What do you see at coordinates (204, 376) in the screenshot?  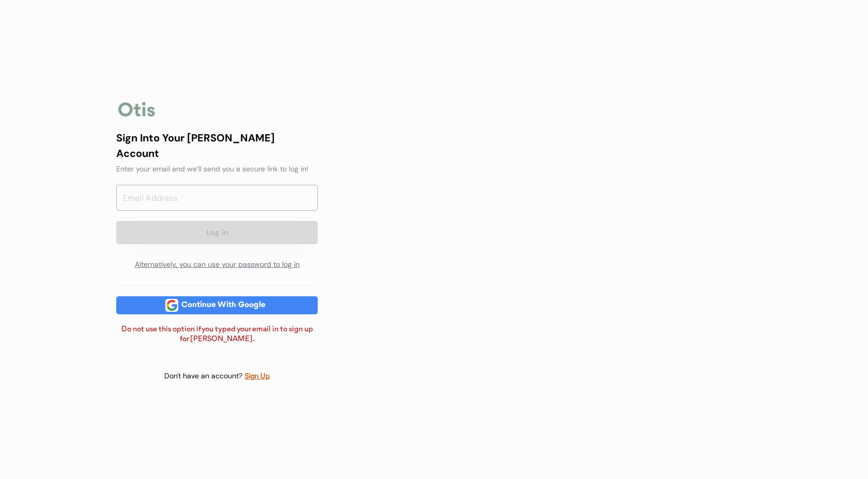 I see `div: Don't have an account?` at bounding box center [204, 376].